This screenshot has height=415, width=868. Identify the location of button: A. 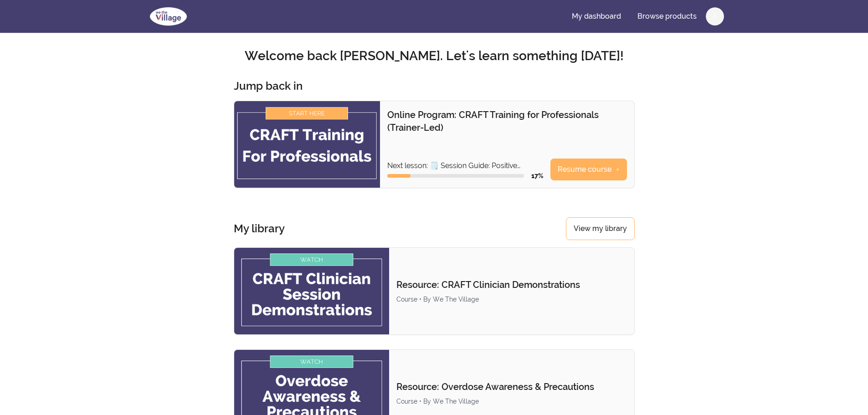
(715, 16).